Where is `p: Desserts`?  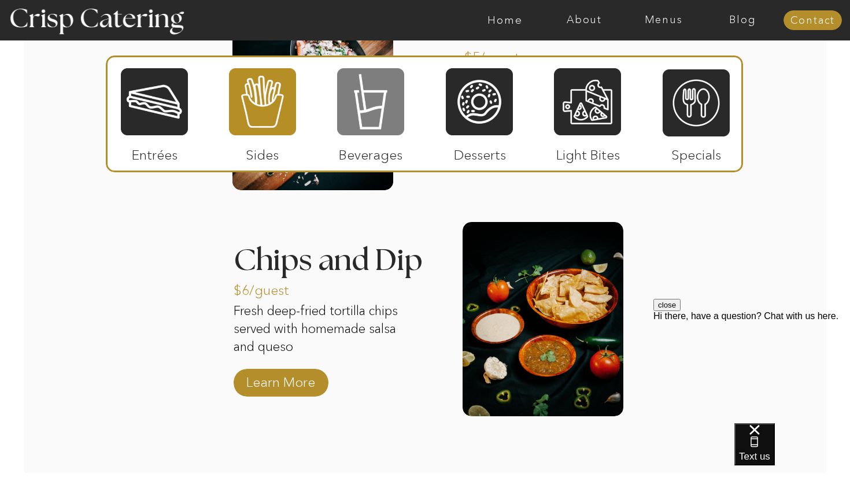
p: Desserts is located at coordinates (479, 152).